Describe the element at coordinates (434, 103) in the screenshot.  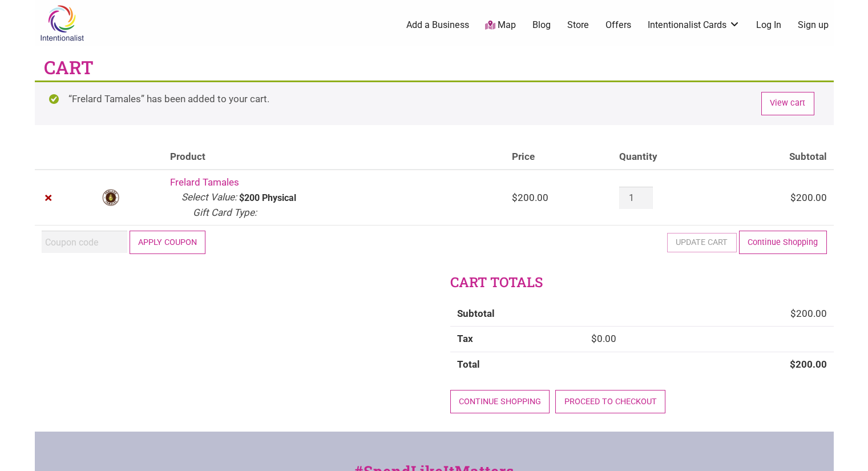
I see `div: “Frelard Tamales” has been added to your cart.` at that location.